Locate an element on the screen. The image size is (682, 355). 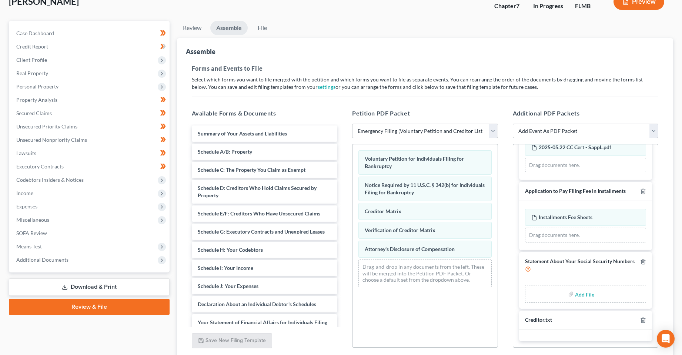
a: settings is located at coordinates (327, 87).